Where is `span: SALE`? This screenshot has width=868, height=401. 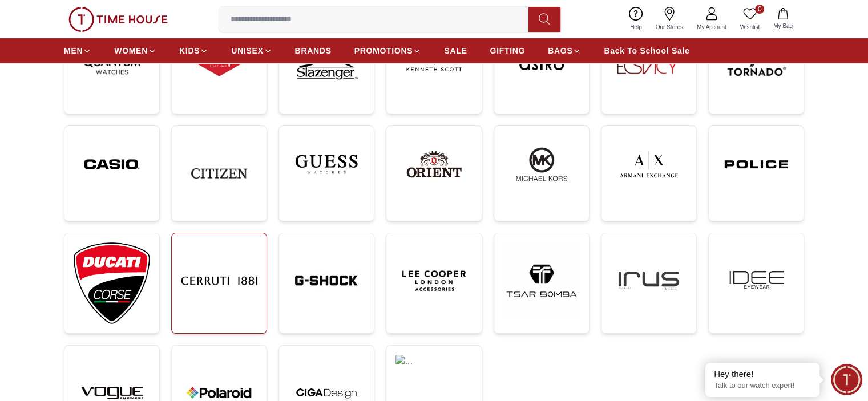 span: SALE is located at coordinates (456, 51).